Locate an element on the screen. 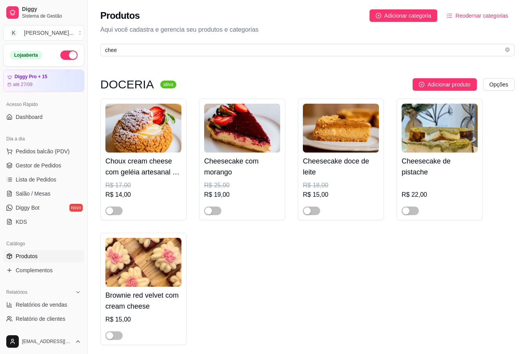 The height and width of the screenshot is (354, 527). span: Produtos is located at coordinates (27, 256).